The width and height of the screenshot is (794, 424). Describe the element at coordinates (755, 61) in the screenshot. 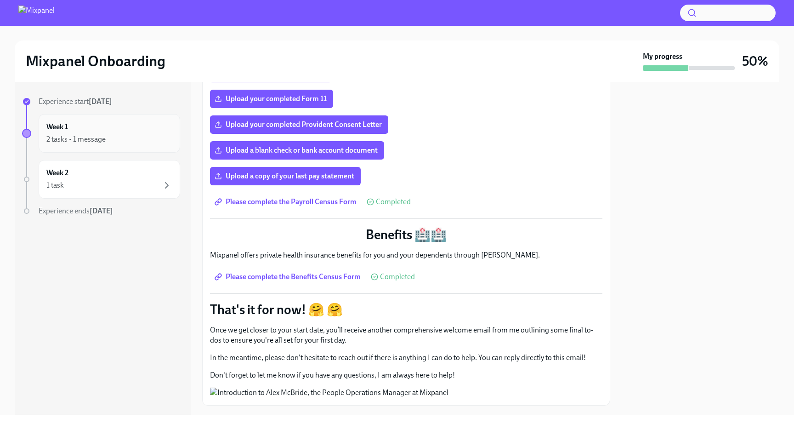

I see `h3: 50%` at that location.